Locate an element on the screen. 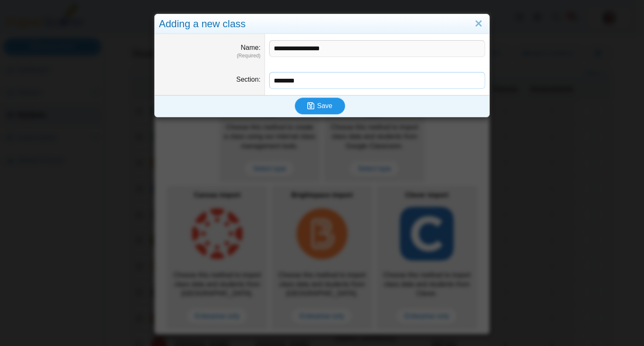 This screenshot has width=644, height=346. button: Save is located at coordinates (320, 106).